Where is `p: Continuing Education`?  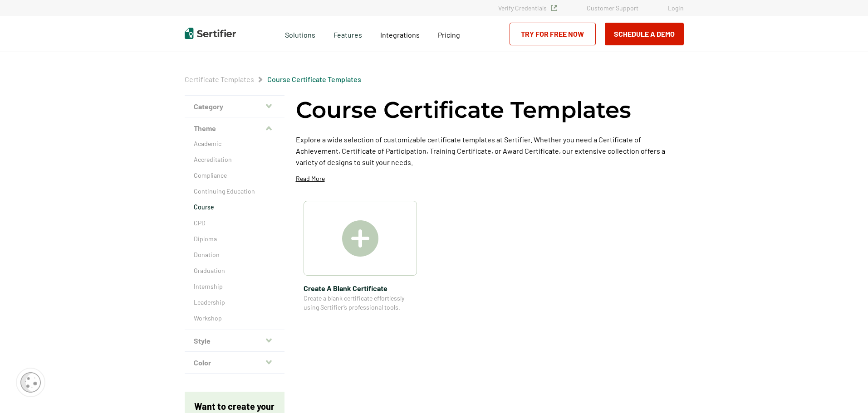
p: Continuing Education is located at coordinates (235, 191).